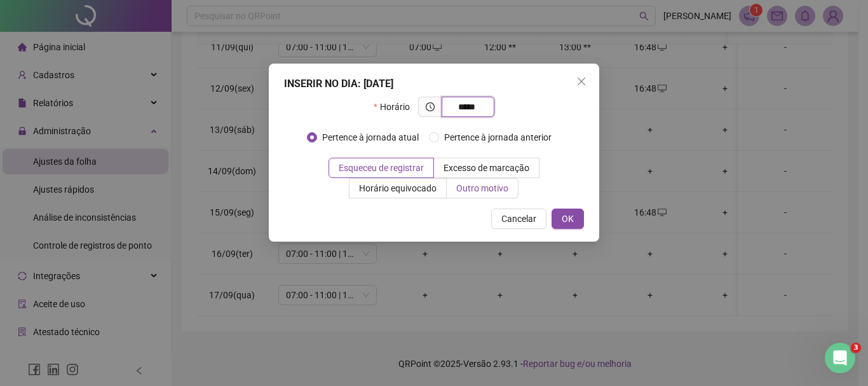 Image resolution: width=868 pixels, height=386 pixels. What do you see at coordinates (497, 137) in the screenshot?
I see `span: Pertence à jornada anterior` at bounding box center [497, 137].